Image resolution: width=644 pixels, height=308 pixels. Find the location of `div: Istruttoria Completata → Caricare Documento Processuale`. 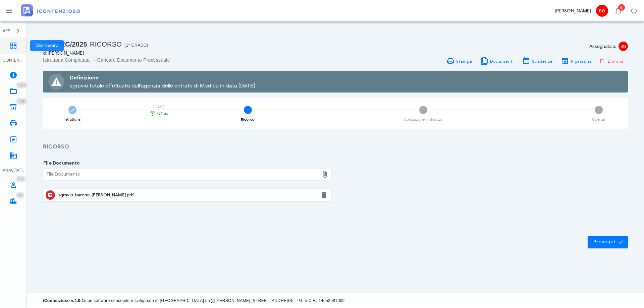

div: Istruttoria Completata → Caricare Documento Processuale is located at coordinates (187, 60).